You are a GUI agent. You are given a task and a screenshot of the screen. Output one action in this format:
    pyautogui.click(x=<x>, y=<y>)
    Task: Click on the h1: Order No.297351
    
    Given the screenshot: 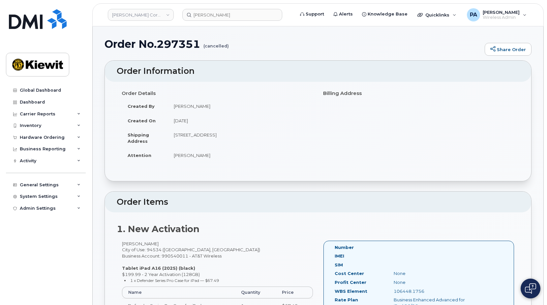 What is the action you would take?
    pyautogui.click(x=293, y=44)
    